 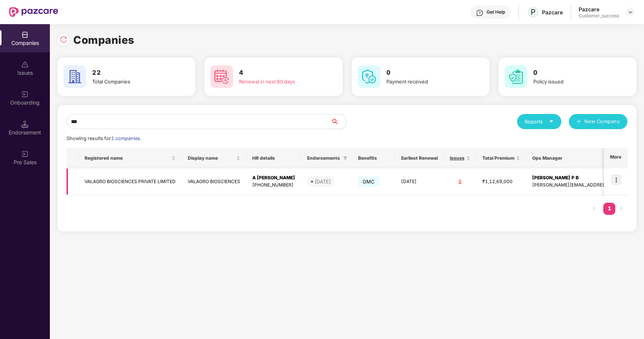 I want to click on img: icon, so click(x=616, y=179).